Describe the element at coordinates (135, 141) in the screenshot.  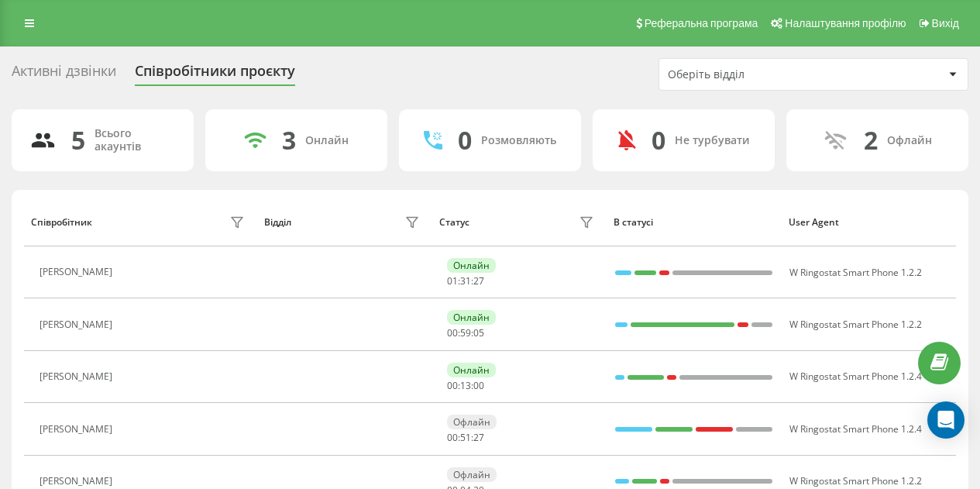
I see `div: Всього акаунтів` at that location.